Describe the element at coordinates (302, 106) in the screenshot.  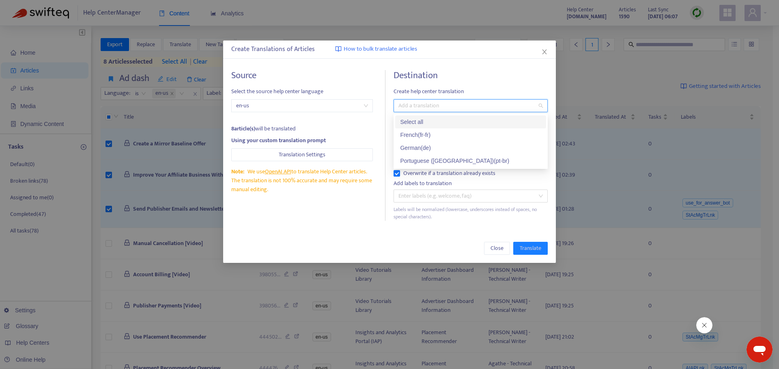
I see `span: en-us` at that location.